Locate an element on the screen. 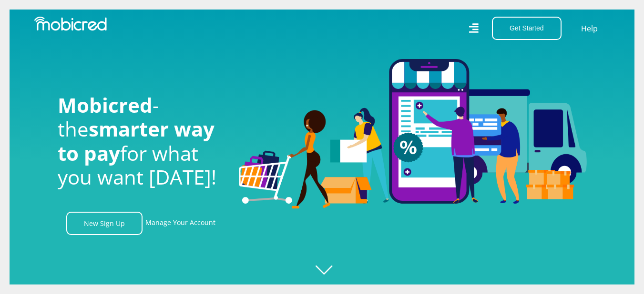 This screenshot has height=294, width=644. img: Mobicred is located at coordinates (70, 23).